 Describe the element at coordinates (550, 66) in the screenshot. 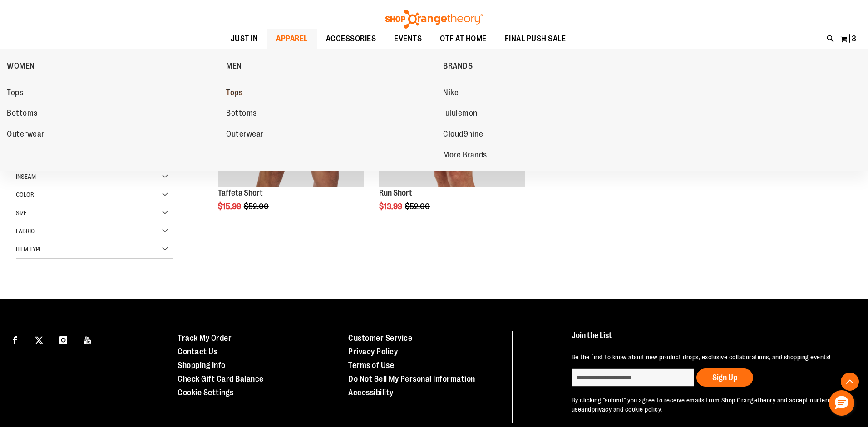

I see `a: BRANDS` at that location.